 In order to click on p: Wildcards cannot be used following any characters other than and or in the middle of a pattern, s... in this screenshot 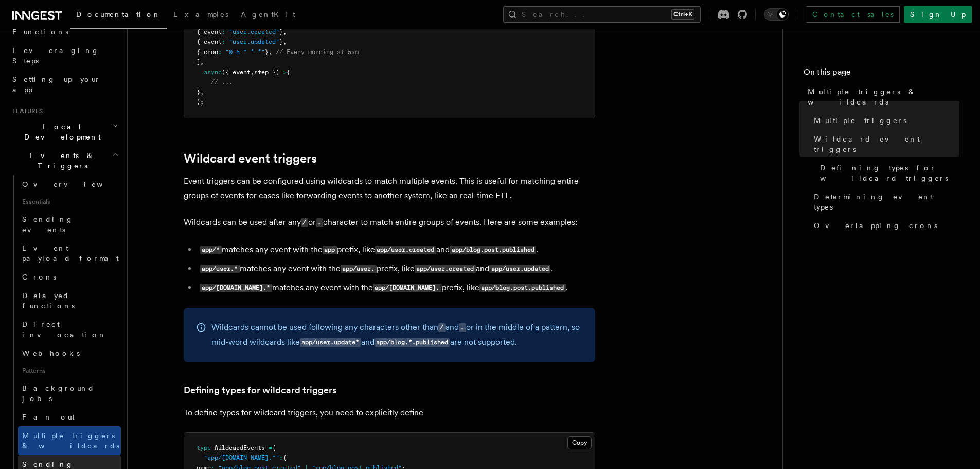, I will do `click(397, 335)`.